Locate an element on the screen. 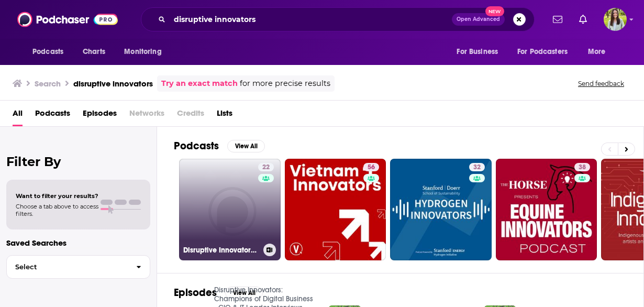 Image resolution: width=644 pixels, height=307 pixels. h2: Podcasts is located at coordinates (197, 146).